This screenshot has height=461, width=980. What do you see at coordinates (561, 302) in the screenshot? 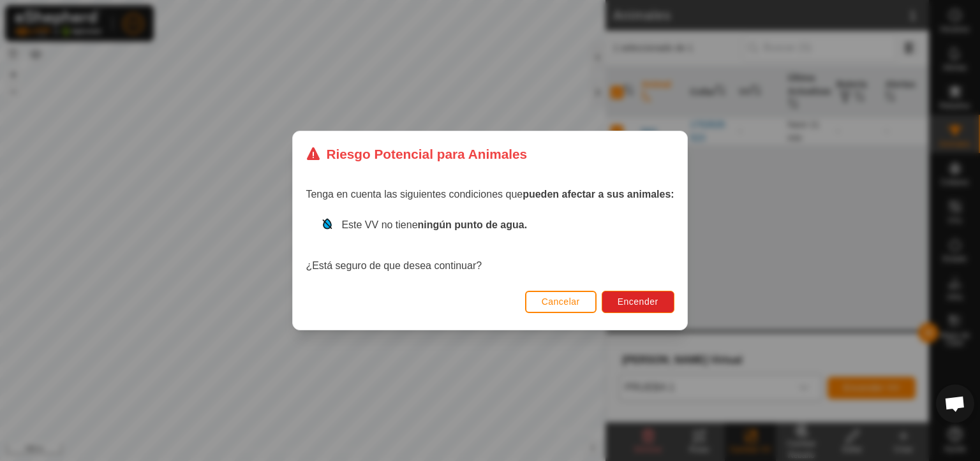
I see `button: Cancelar` at bounding box center [561, 302].